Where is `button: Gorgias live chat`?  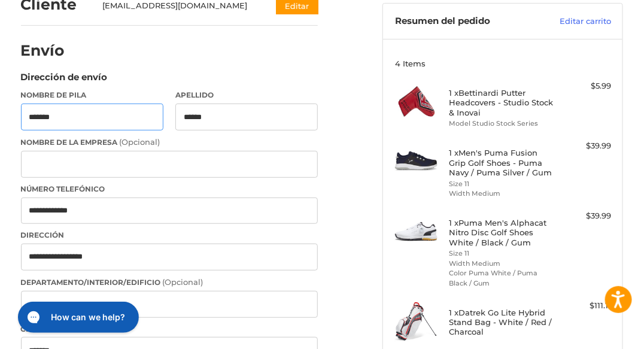
button: Gorgias live chat is located at coordinates (67, 20).